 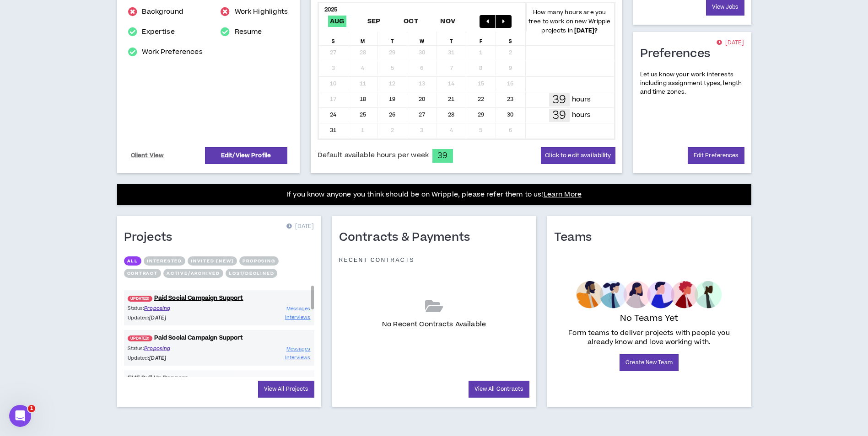 What do you see at coordinates (251, 274) in the screenshot?
I see `button: Lost/Declined` at bounding box center [251, 274].